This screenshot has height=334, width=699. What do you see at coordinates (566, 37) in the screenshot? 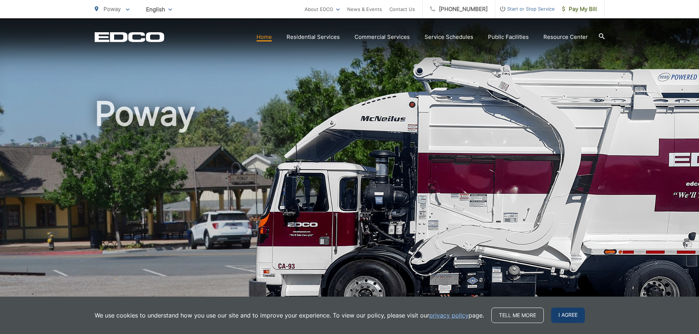
I see `a: Resource Center` at bounding box center [566, 37].